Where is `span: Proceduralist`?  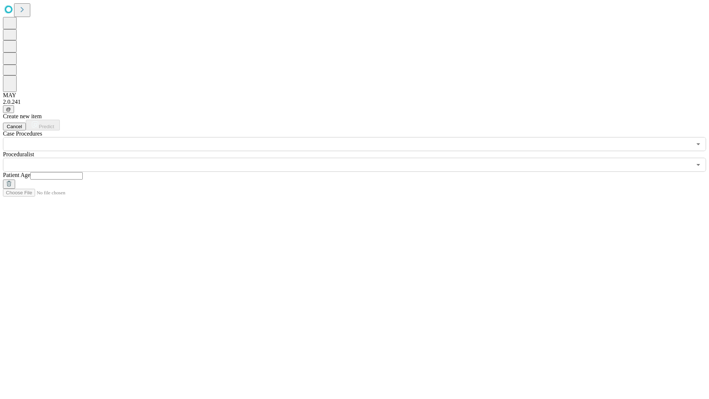 span: Proceduralist is located at coordinates (18, 154).